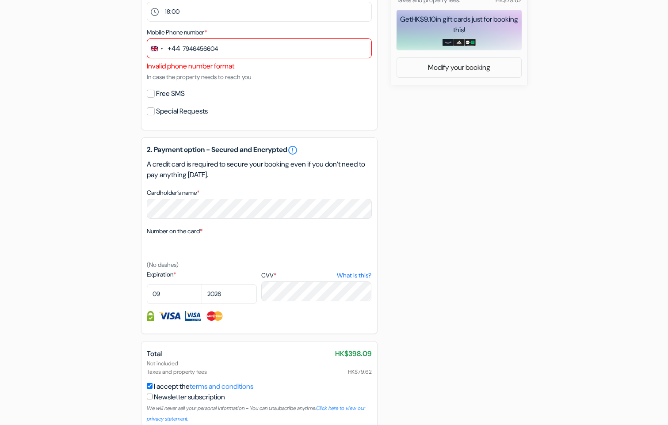  I want to click on label: CVV, so click(316, 275).